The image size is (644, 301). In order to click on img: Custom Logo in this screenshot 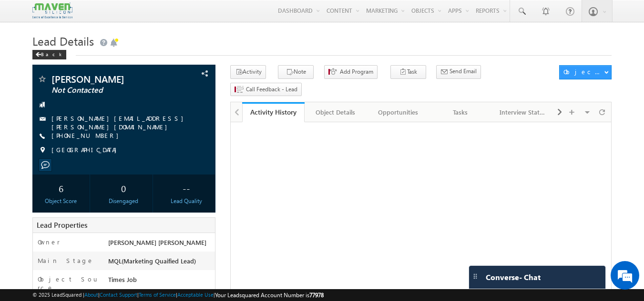, I will do `click(52, 11)`.